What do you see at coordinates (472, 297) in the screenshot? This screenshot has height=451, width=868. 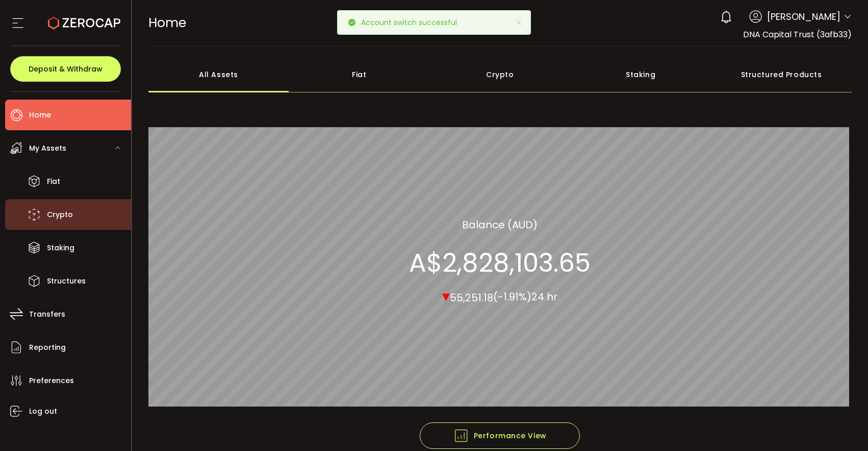 I see `span: 55,251.18` at bounding box center [472, 297].